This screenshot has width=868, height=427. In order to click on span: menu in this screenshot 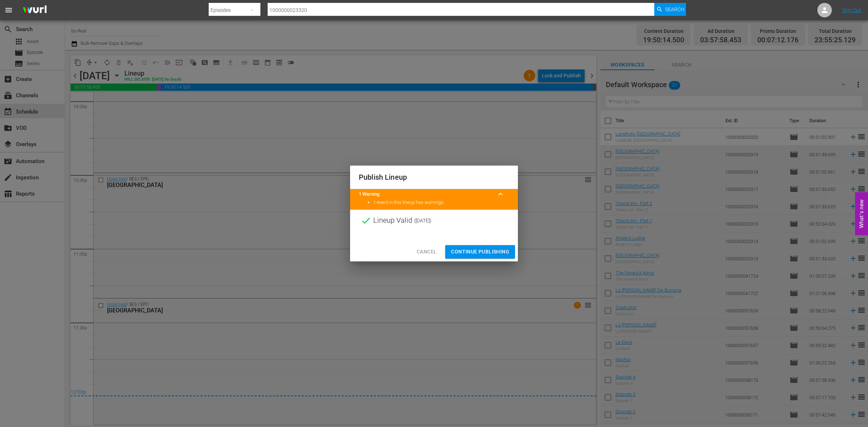, I will do `click(8, 10)`.